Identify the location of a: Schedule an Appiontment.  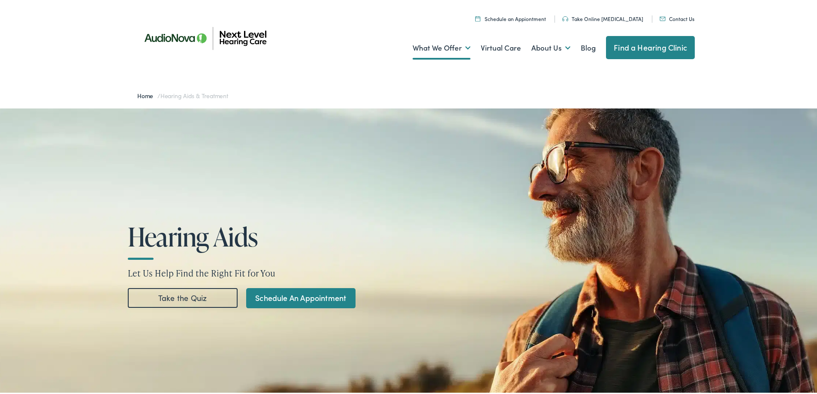
(510, 17).